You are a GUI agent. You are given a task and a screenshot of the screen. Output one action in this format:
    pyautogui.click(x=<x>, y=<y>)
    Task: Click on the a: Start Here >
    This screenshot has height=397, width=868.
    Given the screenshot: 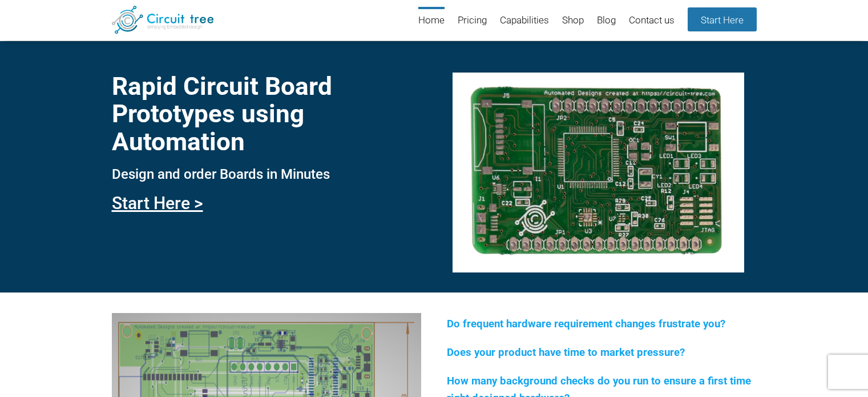 What is the action you would take?
    pyautogui.click(x=158, y=202)
    